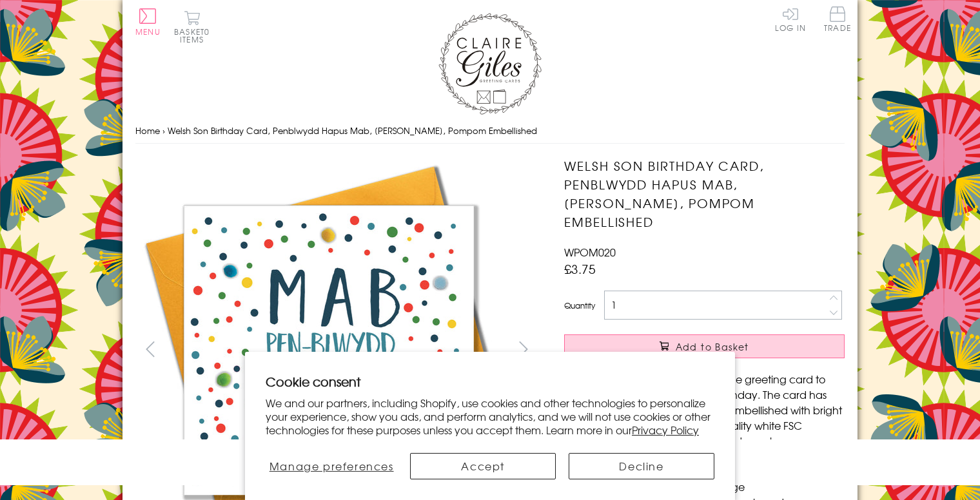 The height and width of the screenshot is (500, 980). What do you see at coordinates (490, 64) in the screenshot?
I see `img: Claire Giles Greetings Cards` at bounding box center [490, 64].